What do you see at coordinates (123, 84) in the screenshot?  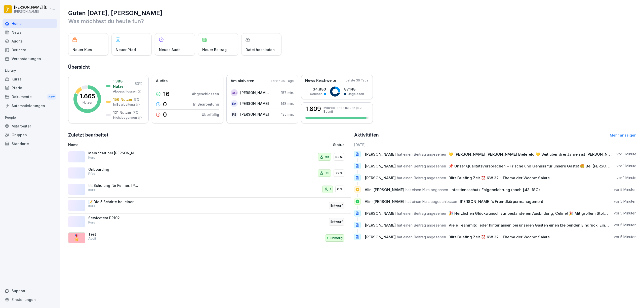 I see `p: 1.388 Nutzer` at bounding box center [123, 84].